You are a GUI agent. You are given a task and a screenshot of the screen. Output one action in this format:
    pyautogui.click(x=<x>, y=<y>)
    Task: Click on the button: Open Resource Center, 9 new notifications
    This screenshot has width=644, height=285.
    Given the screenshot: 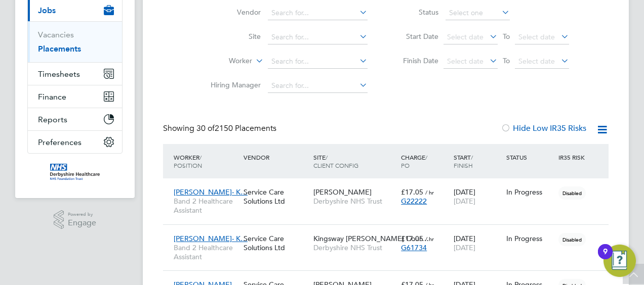 What is the action you would take?
    pyautogui.click(x=619, y=261)
    